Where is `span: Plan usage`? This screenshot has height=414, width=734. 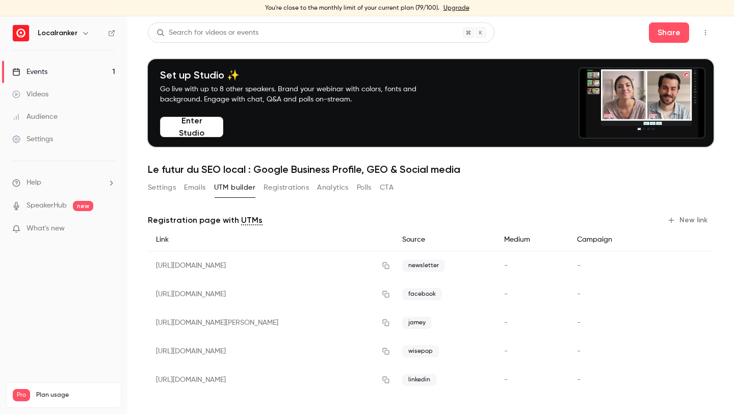
span: Plan usage is located at coordinates (75, 395).